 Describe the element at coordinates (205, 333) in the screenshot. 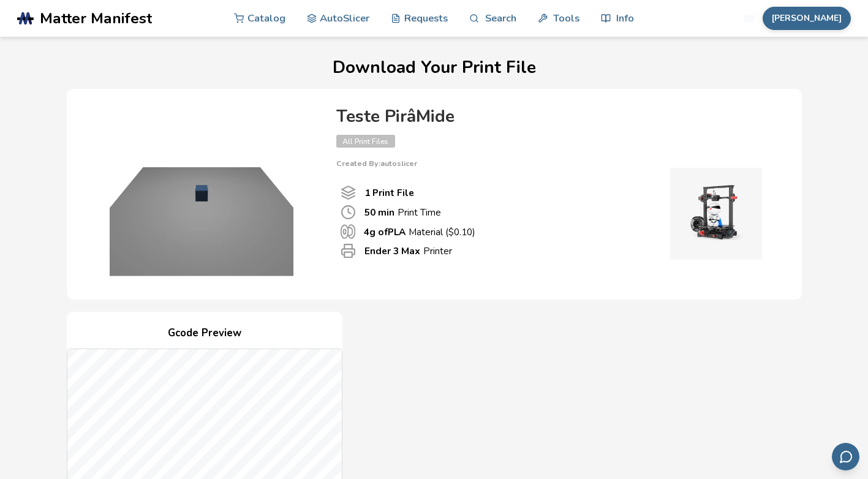

I see `h4: Gcode Preview` at that location.